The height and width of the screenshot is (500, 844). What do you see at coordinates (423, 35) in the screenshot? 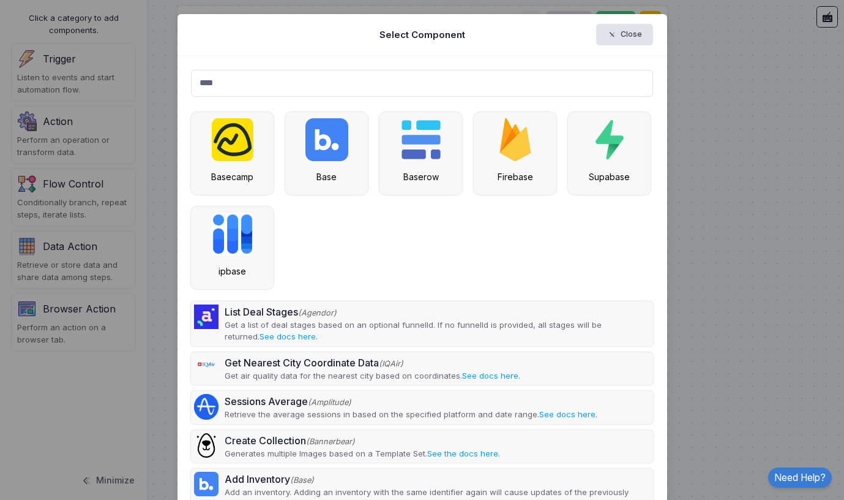
I see `h5: Select Component` at bounding box center [423, 35].